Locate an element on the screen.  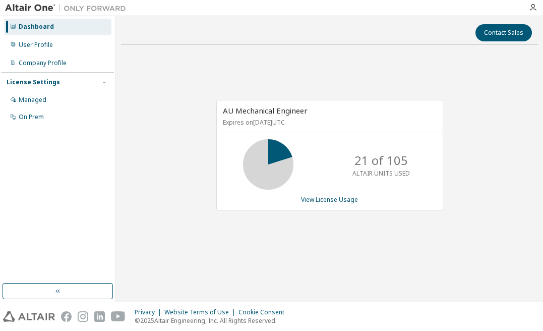
img: Altair One is located at coordinates (68, 8).